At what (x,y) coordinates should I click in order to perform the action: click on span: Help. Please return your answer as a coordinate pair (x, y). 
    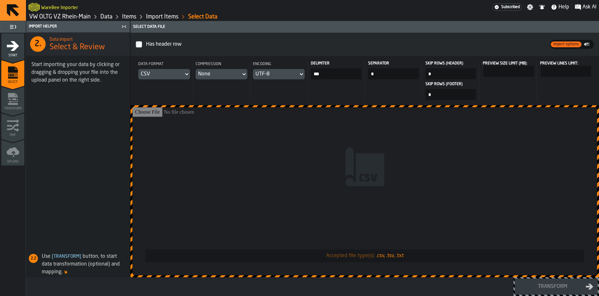
    Looking at the image, I should click on (564, 7).